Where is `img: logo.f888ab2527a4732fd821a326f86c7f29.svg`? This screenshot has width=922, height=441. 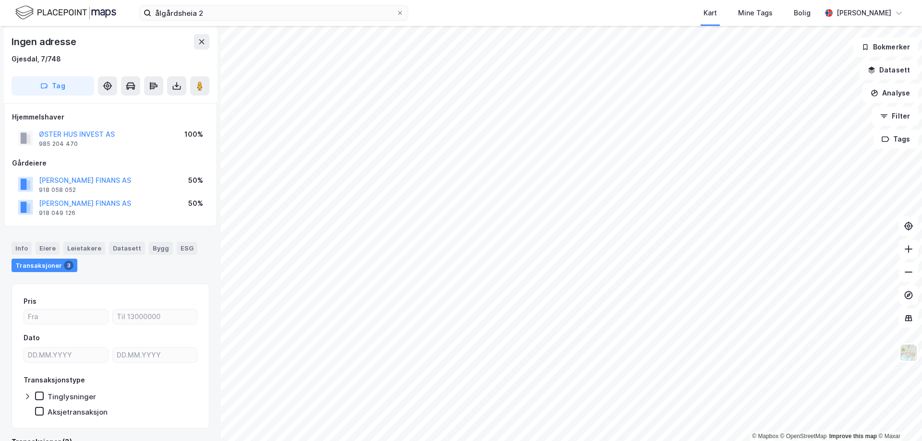 img: logo.f888ab2527a4732fd821a326f86c7f29.svg is located at coordinates (66, 12).